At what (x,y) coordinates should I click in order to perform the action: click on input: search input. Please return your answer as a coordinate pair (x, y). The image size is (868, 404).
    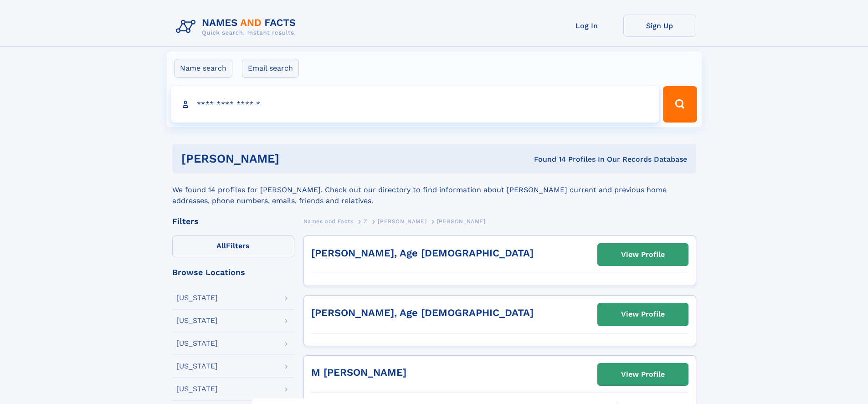
    Looking at the image, I should click on (415, 104).